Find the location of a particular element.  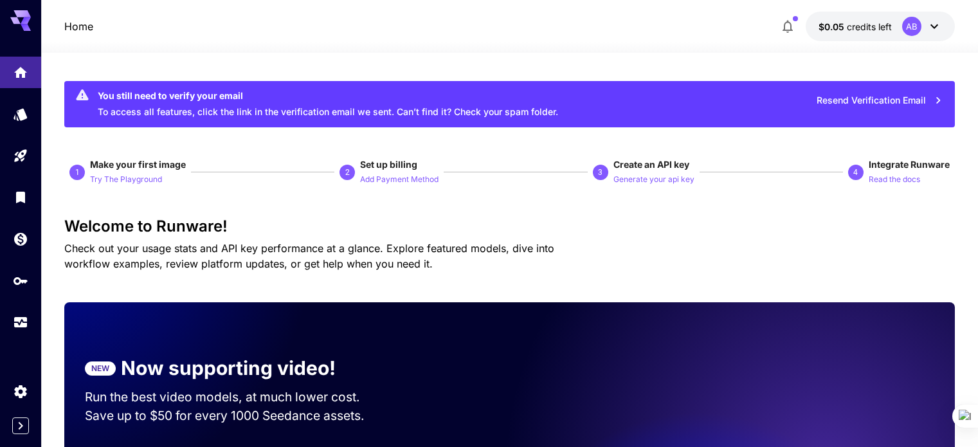

p: Save up to $50 for every 1000 Seedance assets. is located at coordinates (235, 415).